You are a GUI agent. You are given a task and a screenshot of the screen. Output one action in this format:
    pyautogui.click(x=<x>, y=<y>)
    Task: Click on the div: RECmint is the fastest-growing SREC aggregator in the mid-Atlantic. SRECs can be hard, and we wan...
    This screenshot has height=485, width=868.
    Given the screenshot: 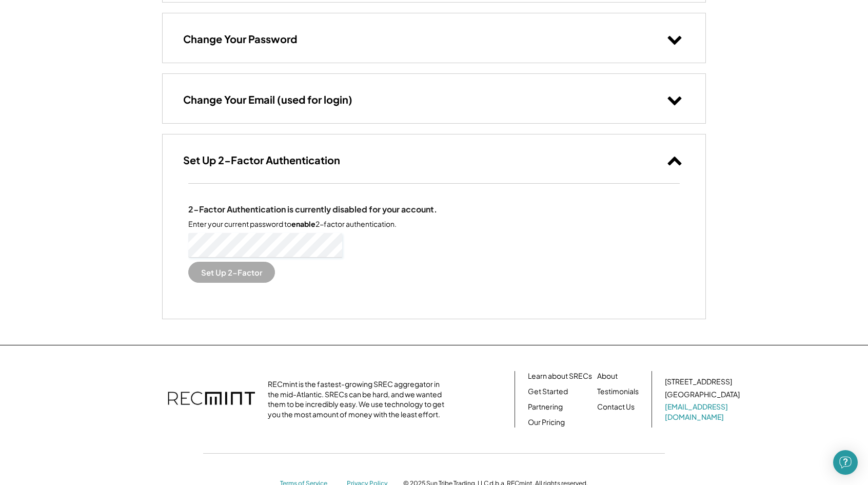 What is the action you would take?
    pyautogui.click(x=359, y=400)
    